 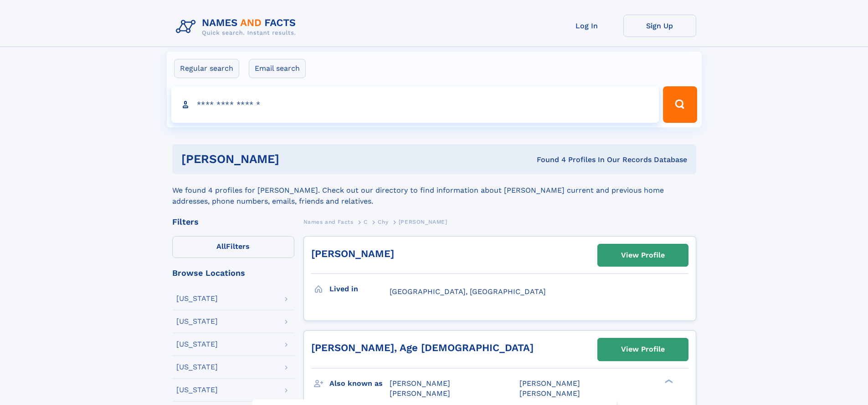 I want to click on a: Names and Facts, so click(x=328, y=221).